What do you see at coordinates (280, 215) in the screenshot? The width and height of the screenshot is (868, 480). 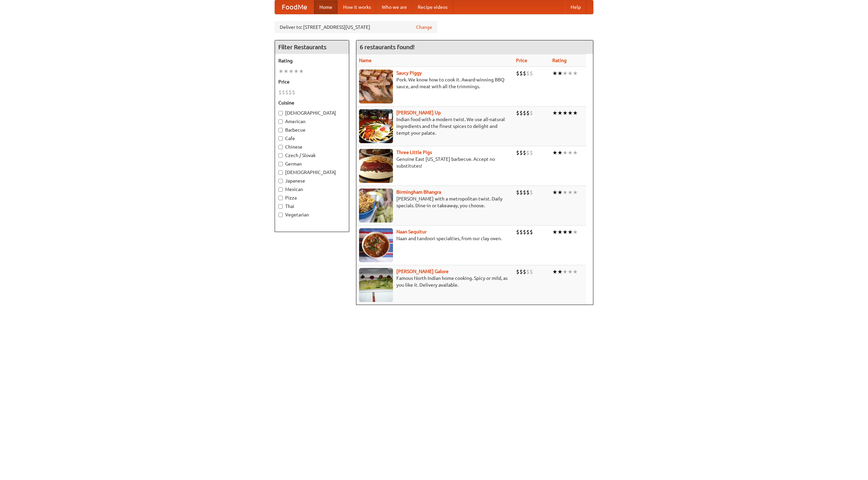 I see `input: Vegetarian` at bounding box center [280, 215].